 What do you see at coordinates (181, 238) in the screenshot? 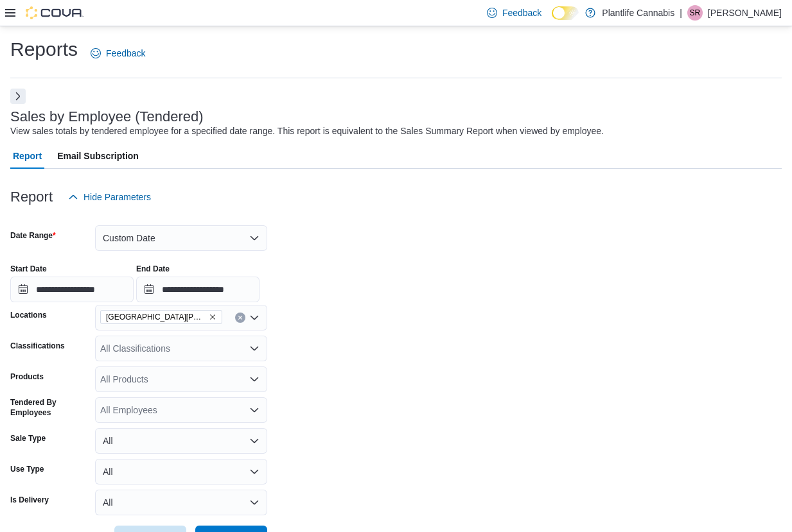
I see `button: Custom Date` at bounding box center [181, 238].